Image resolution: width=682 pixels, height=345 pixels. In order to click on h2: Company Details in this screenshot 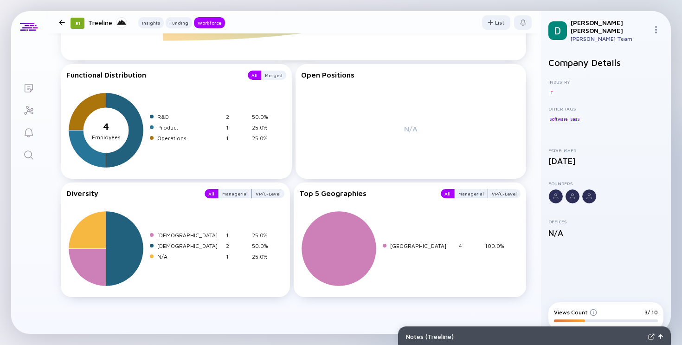, I will do `click(606, 62)`.